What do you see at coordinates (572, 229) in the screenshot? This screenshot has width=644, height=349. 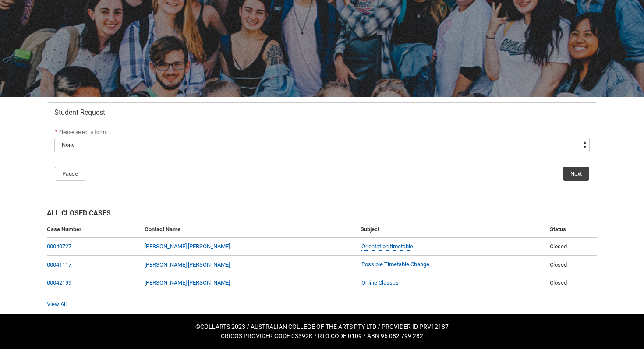 I see `th: Status` at bounding box center [572, 229].